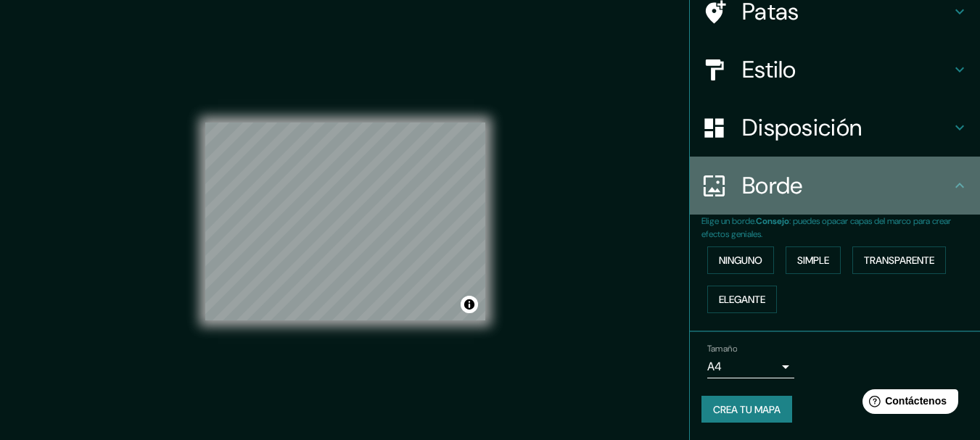  What do you see at coordinates (812, 261) in the screenshot?
I see `font: Simple` at bounding box center [812, 261].